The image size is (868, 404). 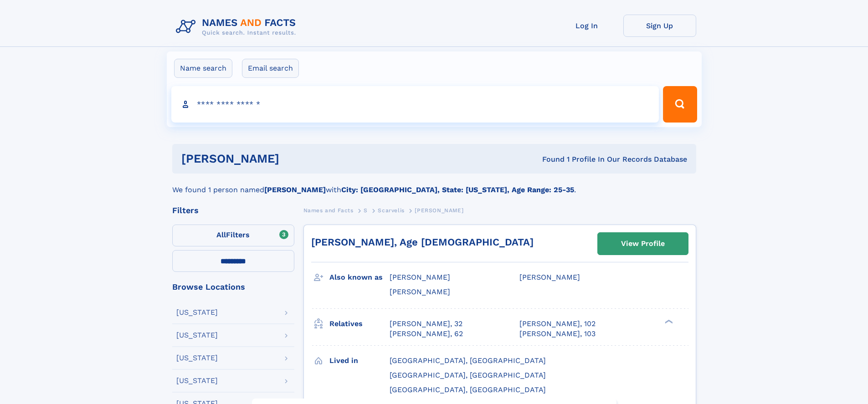 I want to click on a: Log In, so click(x=587, y=25).